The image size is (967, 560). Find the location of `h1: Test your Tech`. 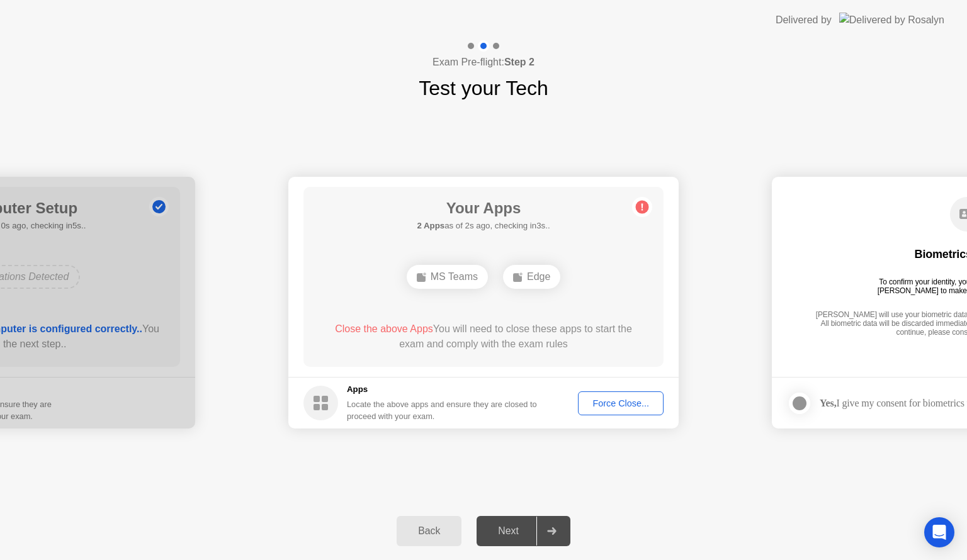

h1: Test your Tech is located at coordinates (484, 88).